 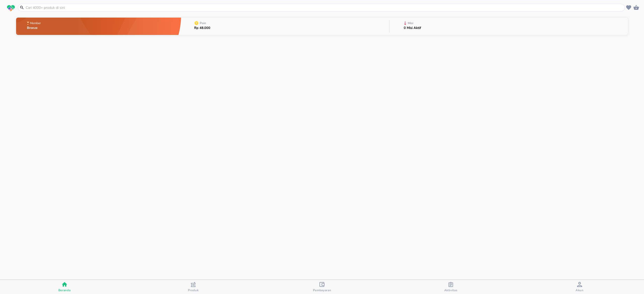 What do you see at coordinates (11, 8) in the screenshot?
I see `img: logo_swiperx_s.bd005f3b.svg` at bounding box center [11, 8].